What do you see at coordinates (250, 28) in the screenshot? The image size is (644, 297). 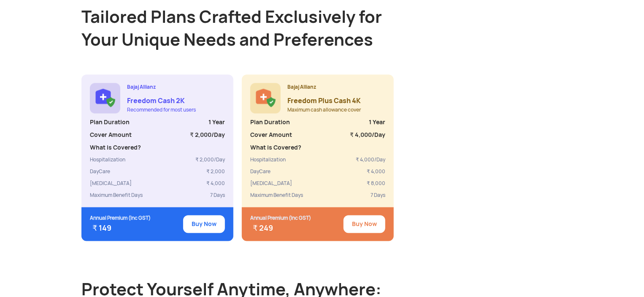 I see `div: Tailored Plans Crafted Exclusively for Your Unique Needs and Preferences` at bounding box center [250, 28].